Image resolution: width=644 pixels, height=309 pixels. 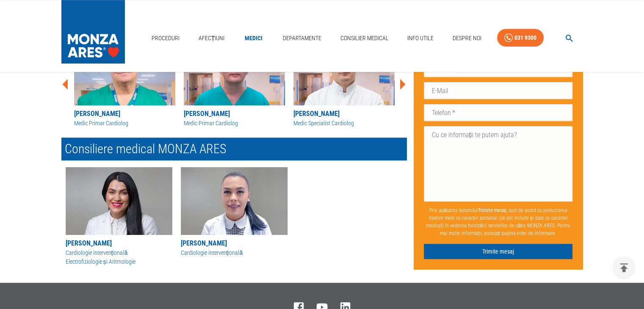 What do you see at coordinates (498, 251) in the screenshot?
I see `button: Trimite mesaj` at bounding box center [498, 251].